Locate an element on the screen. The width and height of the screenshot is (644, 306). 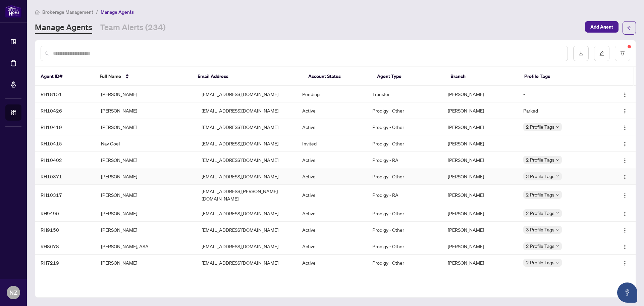
td: Nav Goel is located at coordinates (146, 144).